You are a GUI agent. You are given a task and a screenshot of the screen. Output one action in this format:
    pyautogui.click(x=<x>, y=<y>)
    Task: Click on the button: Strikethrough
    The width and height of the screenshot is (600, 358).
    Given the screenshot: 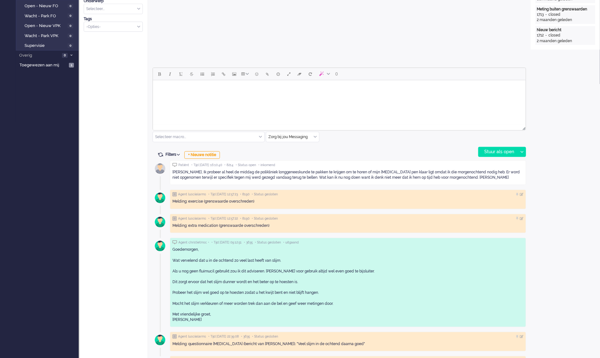 What is the action you would take?
    pyautogui.click(x=192, y=74)
    